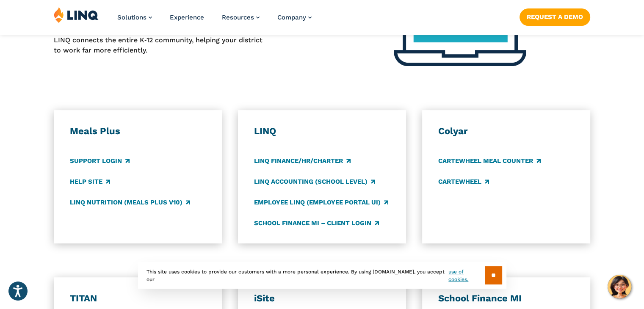 The image size is (644, 309). I want to click on div: This site uses cookies to provide our customers with a more personal experience. By using [DOMAIN..., so click(322, 275).